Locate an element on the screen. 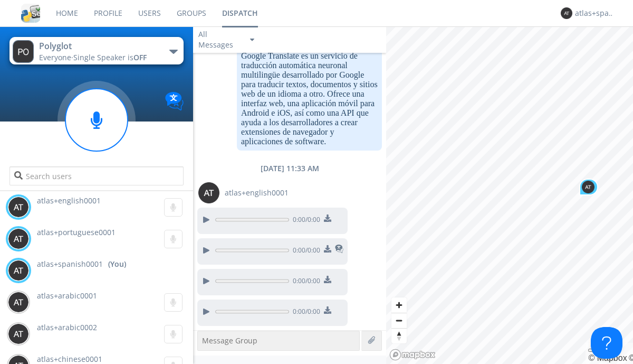  button: Zoom in is located at coordinates (399, 304).